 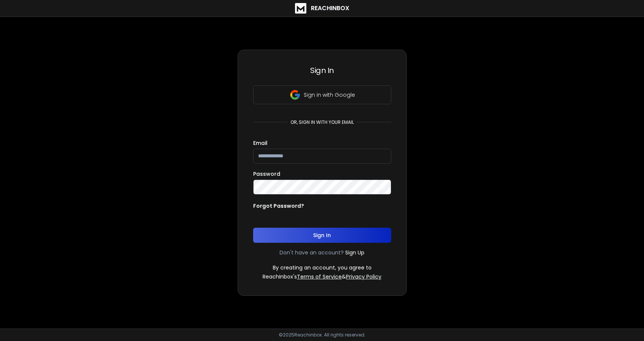 What do you see at coordinates (260, 143) in the screenshot?
I see `label: Email` at bounding box center [260, 143].